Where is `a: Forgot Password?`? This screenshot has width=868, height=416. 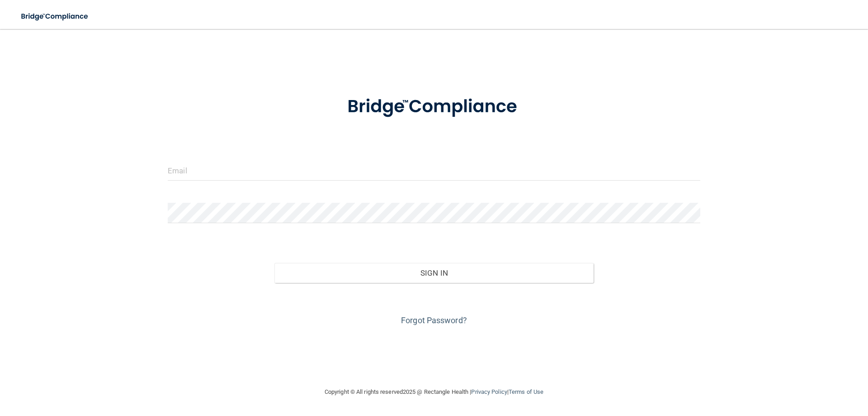
a: Forgot Password? is located at coordinates (434, 320).